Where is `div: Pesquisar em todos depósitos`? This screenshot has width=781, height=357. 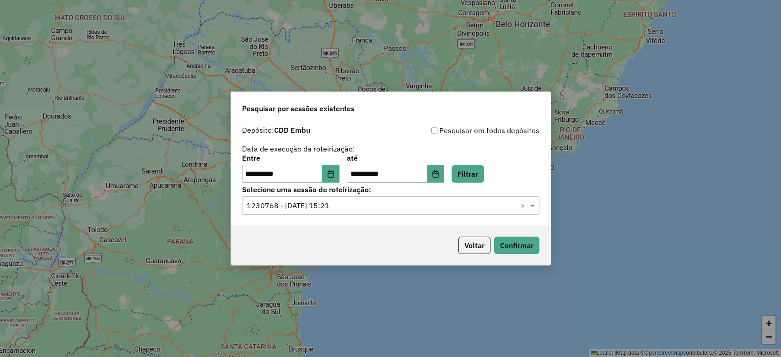
div: Pesquisar em todos depósitos is located at coordinates (465, 130).